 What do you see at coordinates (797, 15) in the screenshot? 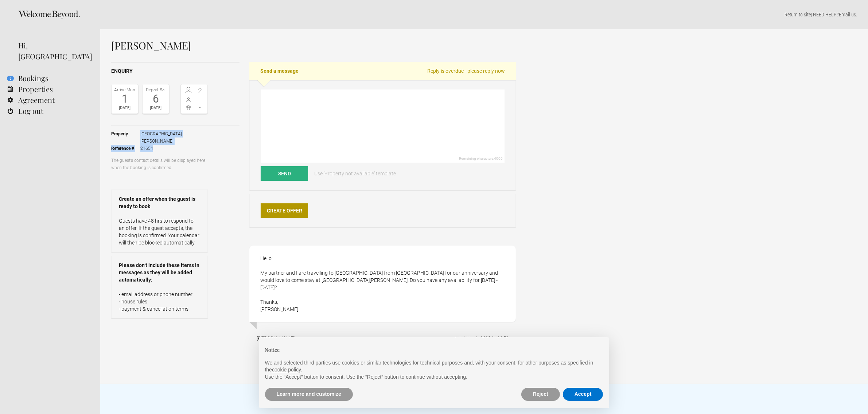
I see `a: Return to site` at bounding box center [797, 15].